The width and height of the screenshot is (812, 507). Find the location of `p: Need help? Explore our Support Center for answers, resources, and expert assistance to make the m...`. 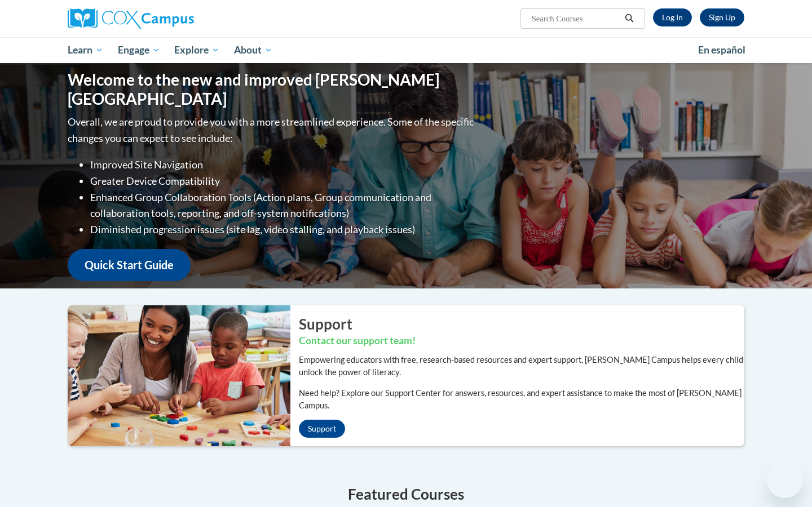

p: Need help? Explore our Support Center for answers, resources, and expert assistance to make the m... is located at coordinates (522, 400).